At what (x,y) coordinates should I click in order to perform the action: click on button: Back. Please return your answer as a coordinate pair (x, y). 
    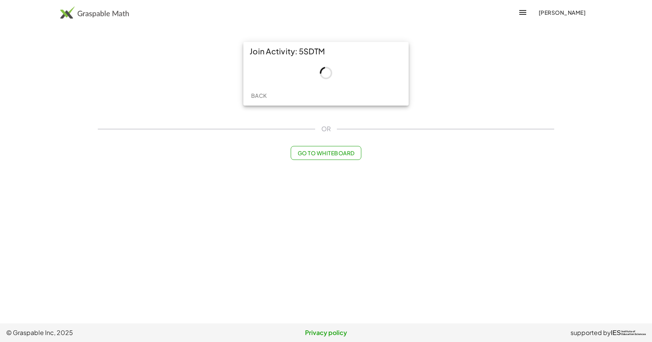
    Looking at the image, I should click on (259, 95).